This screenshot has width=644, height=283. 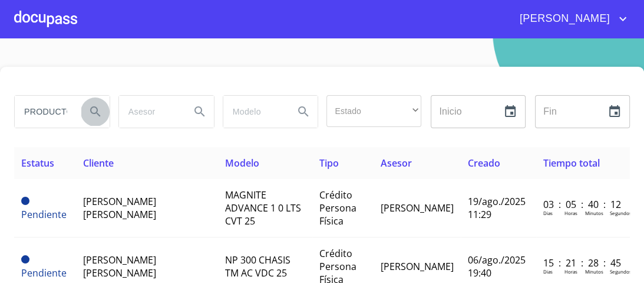 I want to click on button: account of current user, so click(x=571, y=19).